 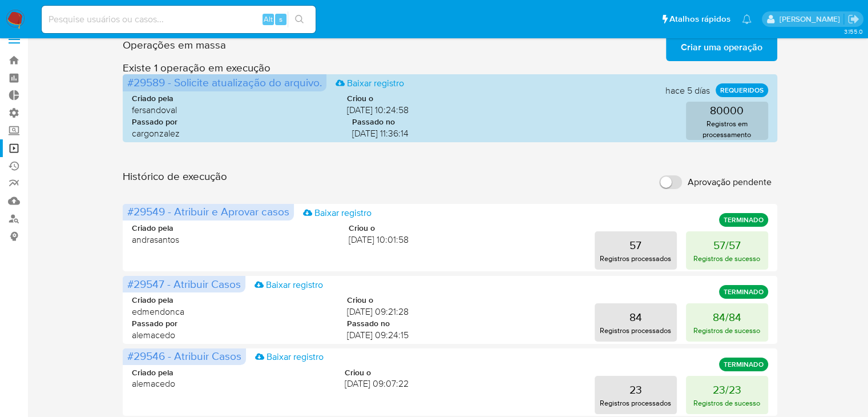 What do you see at coordinates (811, 19) in the screenshot?
I see `p: matias.logusso@mercadopago.com.br` at bounding box center [811, 19].